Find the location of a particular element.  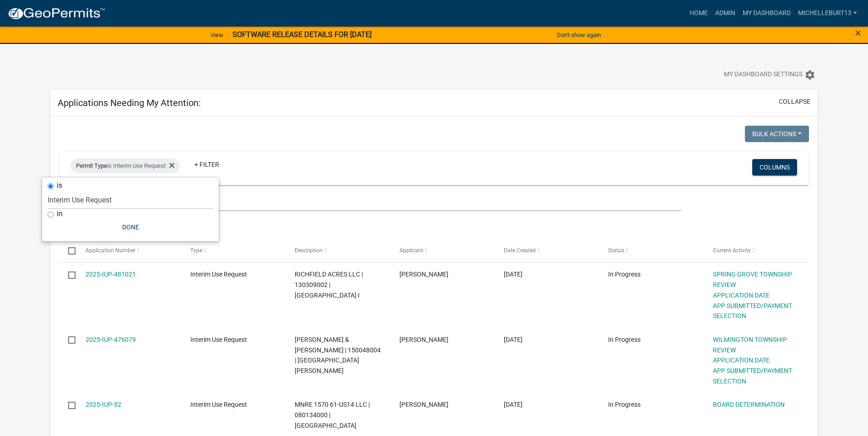

a: SPRING GROVE TOWNSHIP REVIEW is located at coordinates (752, 280).